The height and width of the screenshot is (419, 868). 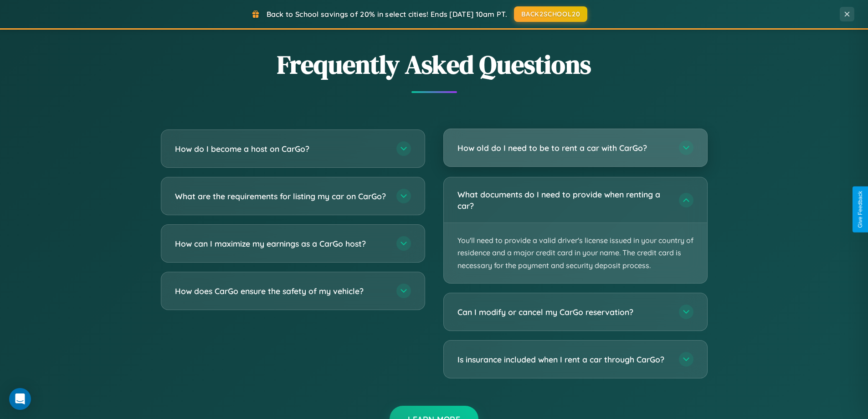 I want to click on h3: Is insurance included when I rent a car through CarGo?, so click(x=564, y=359).